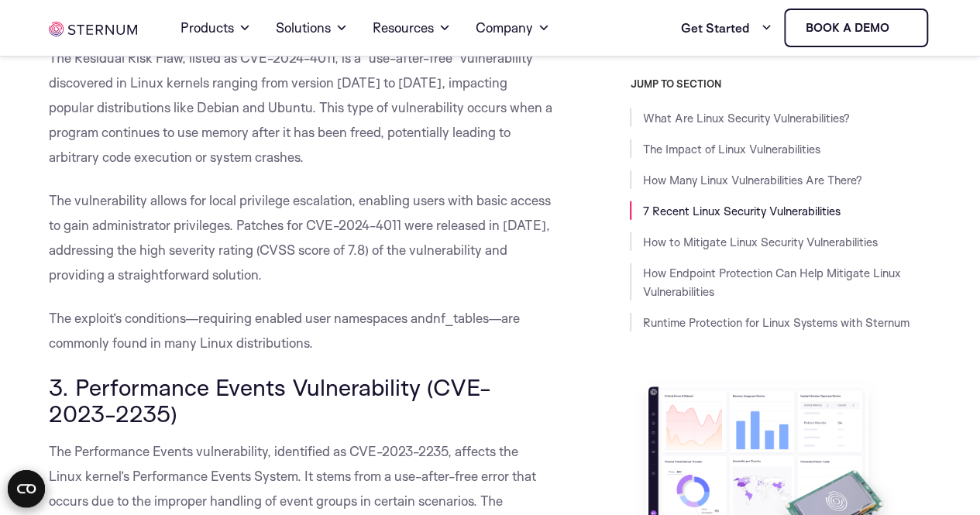  Describe the element at coordinates (241, 317) in the screenshot. I see `span: The exploit’s conditions—requiring enabled user namespaces and` at that location.